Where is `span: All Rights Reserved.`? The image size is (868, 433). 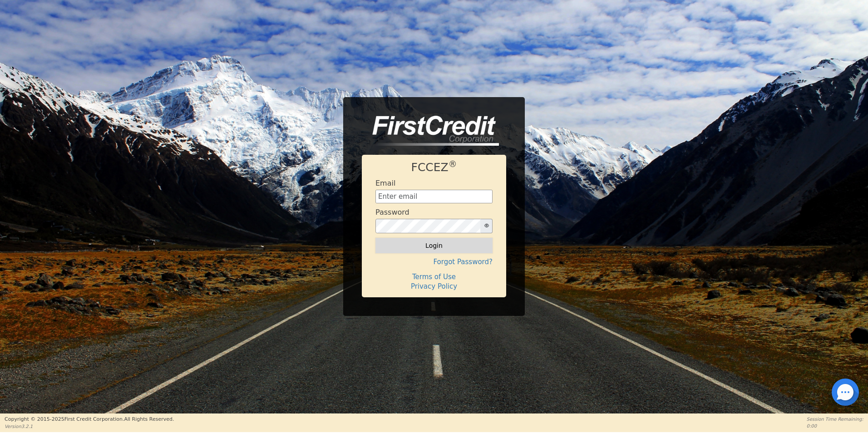 span: All Rights Reserved. is located at coordinates (149, 419).